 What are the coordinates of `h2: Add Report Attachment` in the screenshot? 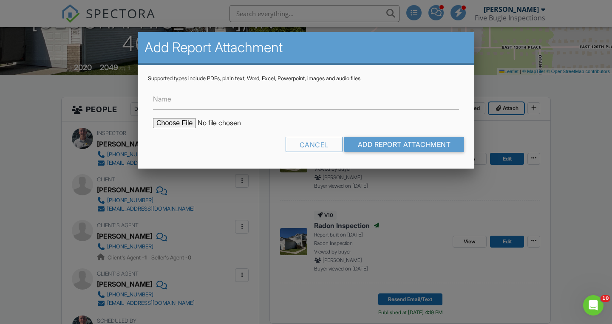 It's located at (306, 48).